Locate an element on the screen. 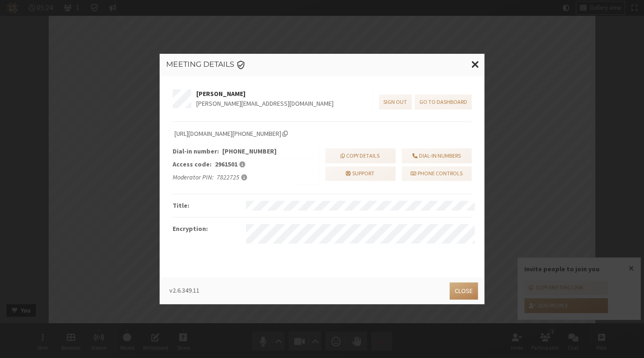 Image resolution: width=644 pixels, height=358 pixels. a: Go to dashboard is located at coordinates (443, 102).